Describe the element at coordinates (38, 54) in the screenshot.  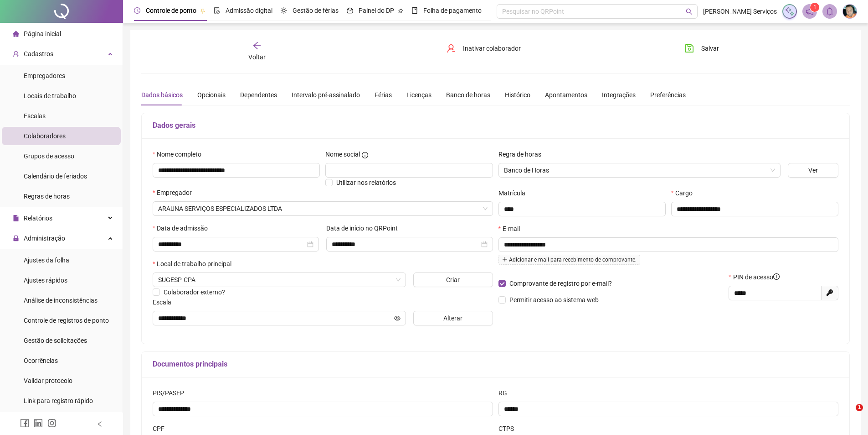
I see `span: Cadastros` at that location.